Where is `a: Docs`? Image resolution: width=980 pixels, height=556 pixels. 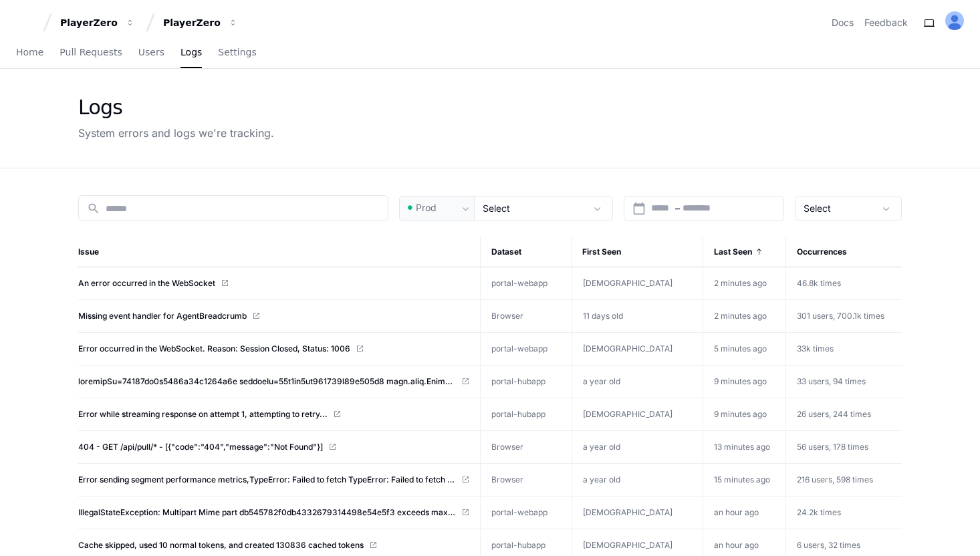
a: Docs is located at coordinates (842, 23).